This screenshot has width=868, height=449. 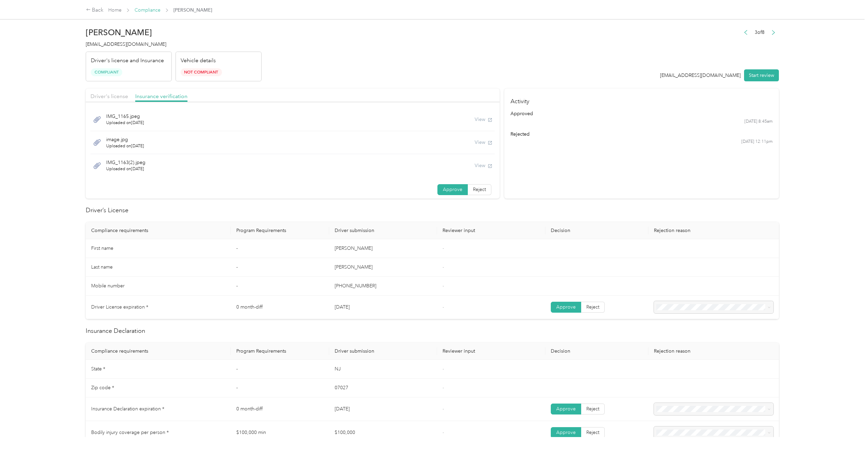 I want to click on span: First name, so click(x=102, y=248).